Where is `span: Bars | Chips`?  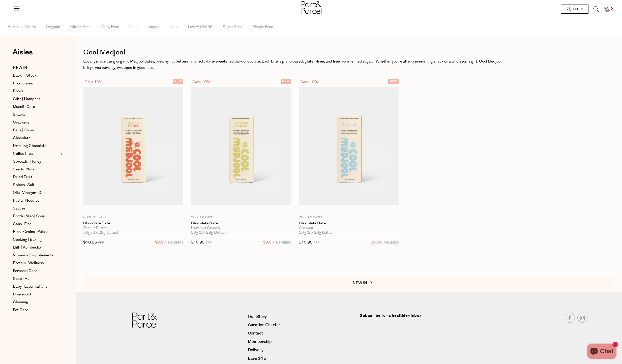 span: Bars | Chips is located at coordinates (23, 130).